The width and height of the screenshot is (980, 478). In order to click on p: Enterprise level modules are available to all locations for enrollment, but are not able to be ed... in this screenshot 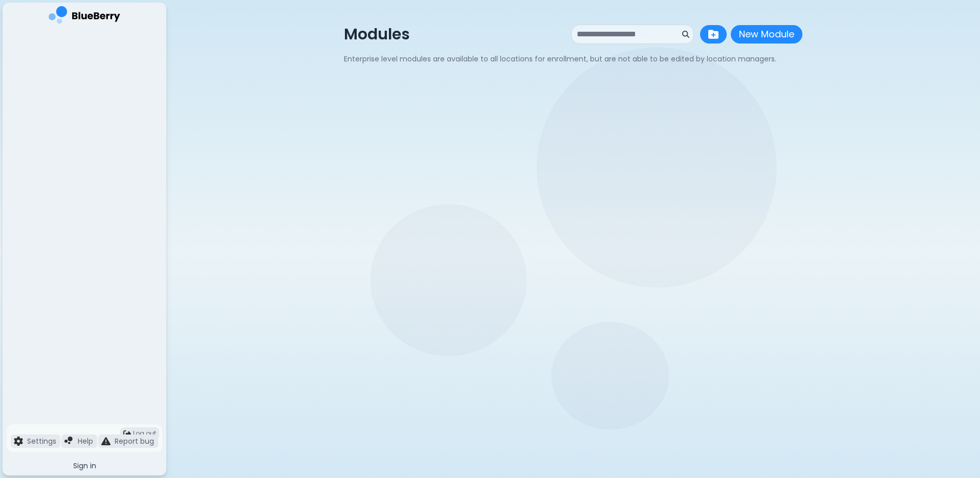, I will do `click(573, 59)`.